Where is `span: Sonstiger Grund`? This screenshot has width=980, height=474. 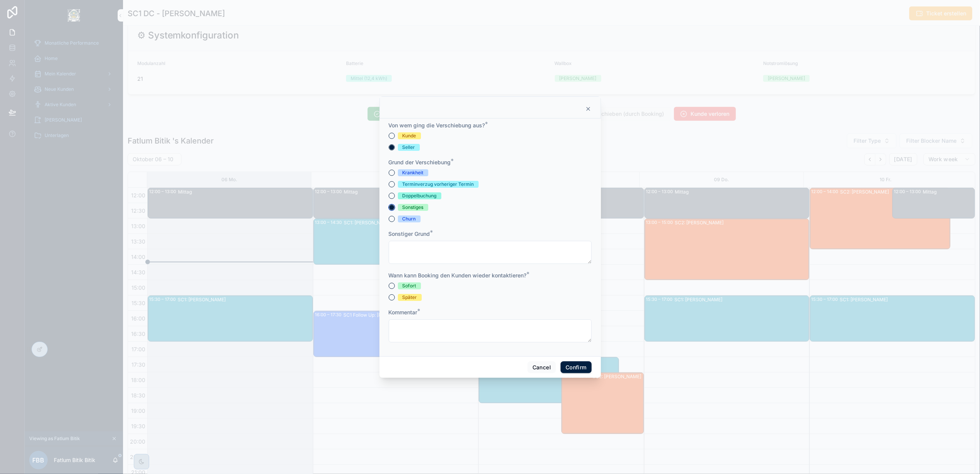
span: Sonstiger Grund is located at coordinates (409, 233).